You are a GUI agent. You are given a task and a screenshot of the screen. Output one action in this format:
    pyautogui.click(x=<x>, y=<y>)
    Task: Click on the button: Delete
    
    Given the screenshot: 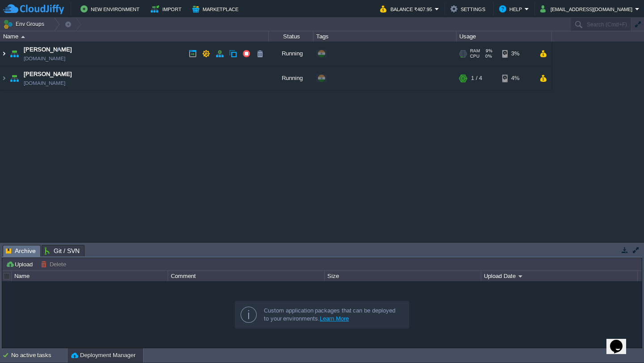 What is the action you would take?
    pyautogui.click(x=54, y=264)
    